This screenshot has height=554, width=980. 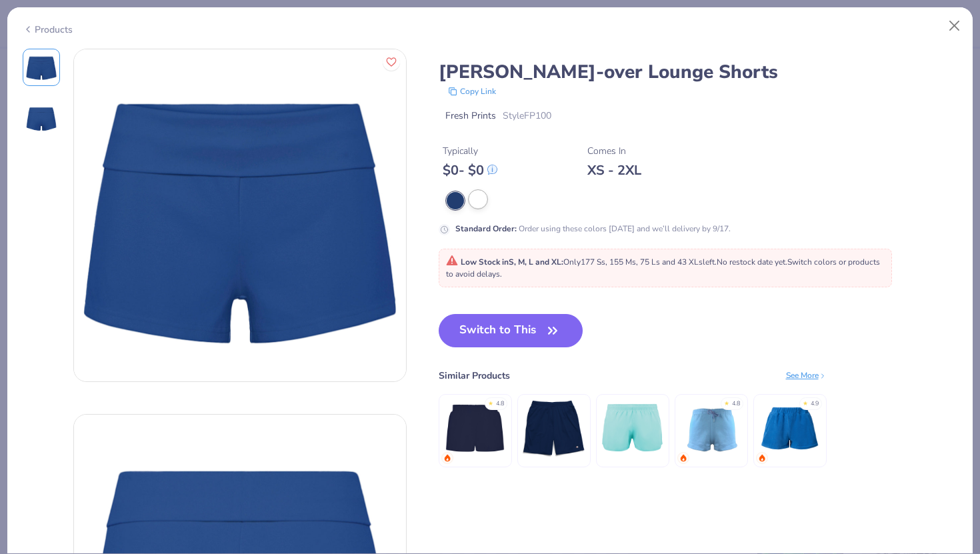 I want to click on div: See More, so click(x=806, y=376).